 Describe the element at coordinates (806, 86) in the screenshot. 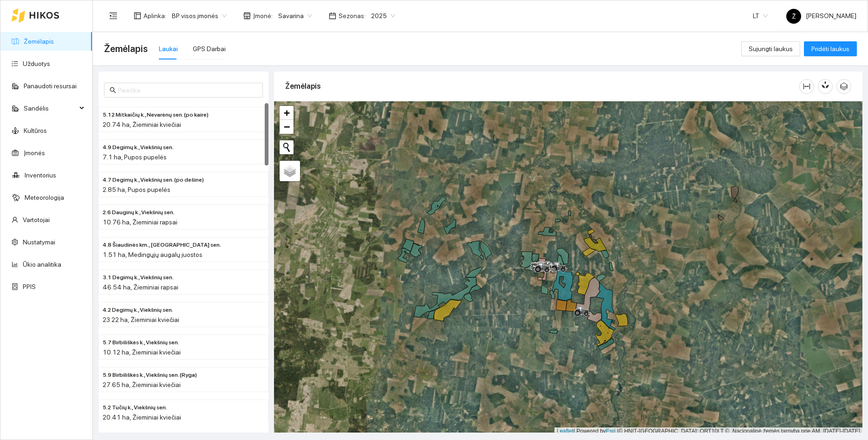

I see `button: column-width` at that location.